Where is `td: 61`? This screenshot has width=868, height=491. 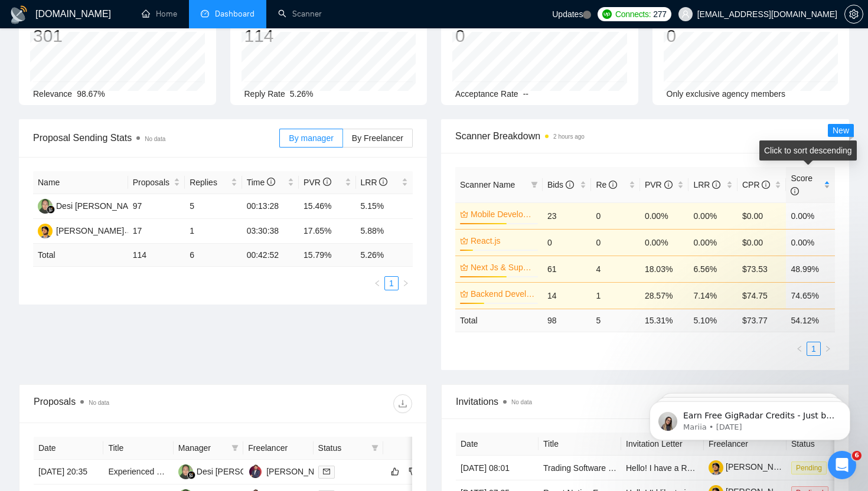 td: 61 is located at coordinates (567, 269).